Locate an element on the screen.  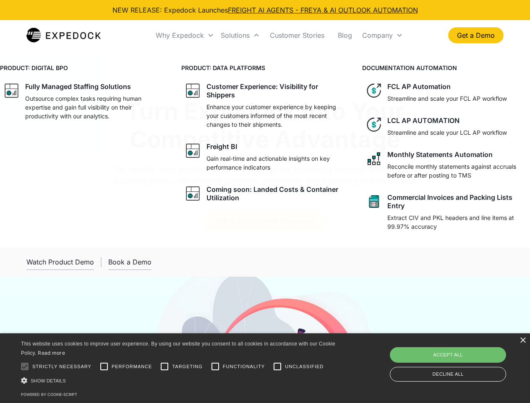
p: Gain real-time and actionable insights on key performance indicators is located at coordinates (276, 163).